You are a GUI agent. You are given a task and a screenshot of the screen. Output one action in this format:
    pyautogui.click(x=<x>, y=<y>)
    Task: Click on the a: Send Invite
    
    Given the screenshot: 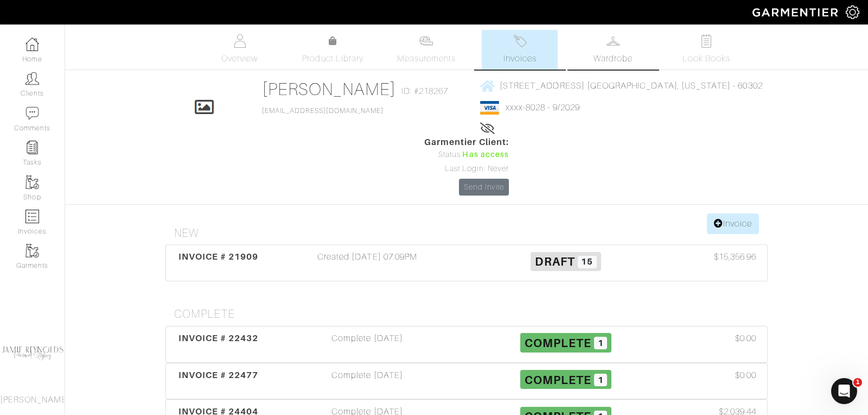 What is the action you would take?
    pyautogui.click(x=484, y=187)
    